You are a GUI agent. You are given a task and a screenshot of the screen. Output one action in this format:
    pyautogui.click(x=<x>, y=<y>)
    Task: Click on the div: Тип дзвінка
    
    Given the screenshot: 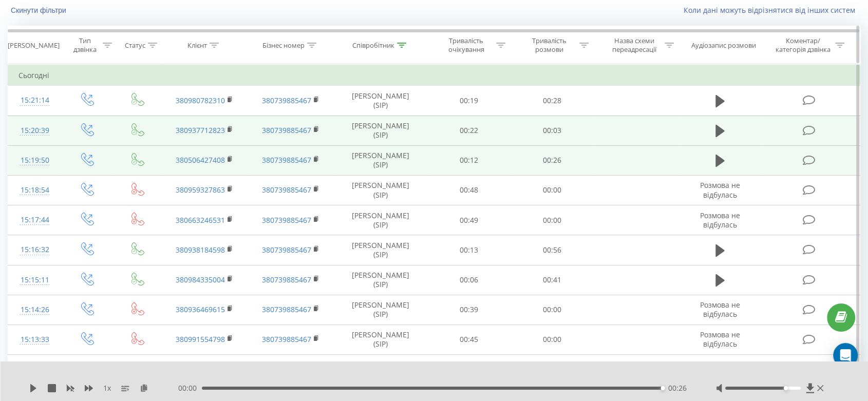 What is the action you would take?
    pyautogui.click(x=86, y=46)
    